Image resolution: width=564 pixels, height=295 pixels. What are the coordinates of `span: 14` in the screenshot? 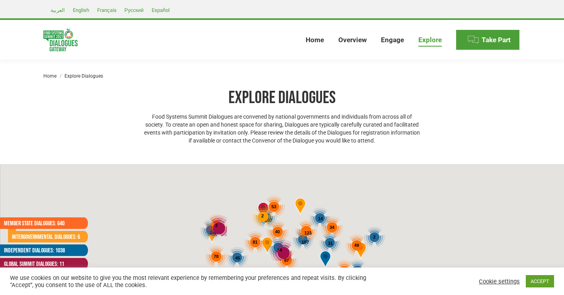 It's located at (320, 218).